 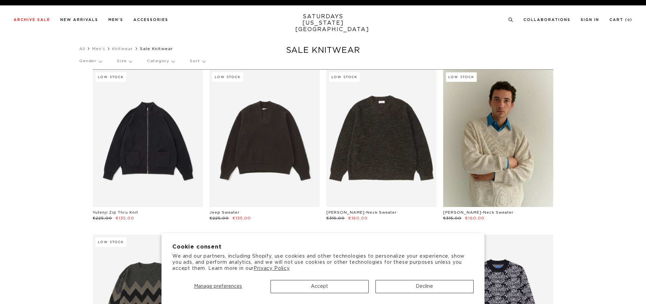 I want to click on a: Knitwear, so click(x=122, y=49).